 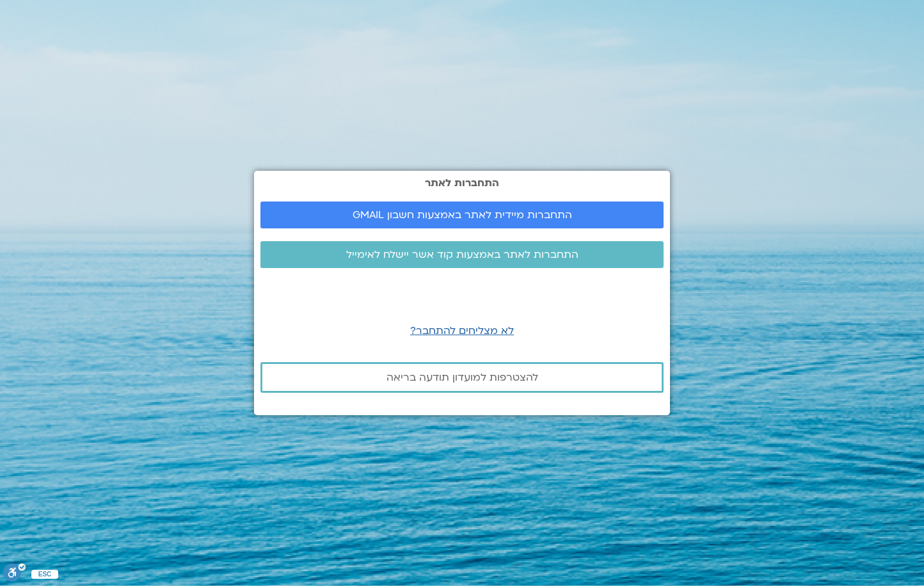 I want to click on a: לא מצליחים להתחבר?, so click(x=462, y=331).